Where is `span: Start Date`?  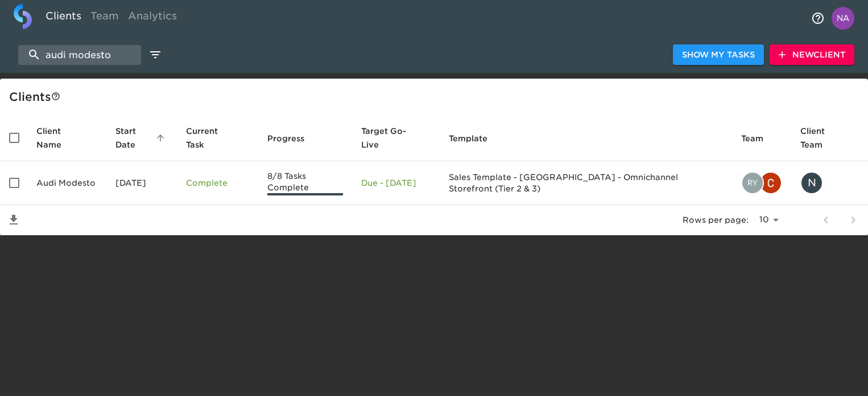
span: Start Date is located at coordinates (142, 138).